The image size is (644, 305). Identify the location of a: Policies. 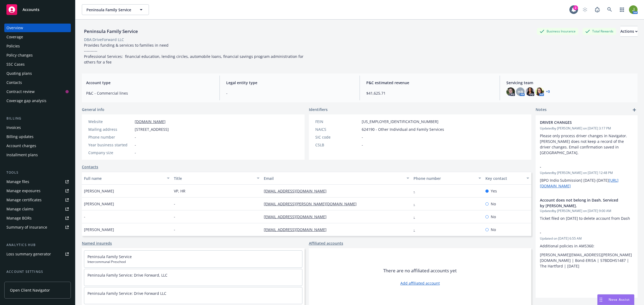
(37, 46).